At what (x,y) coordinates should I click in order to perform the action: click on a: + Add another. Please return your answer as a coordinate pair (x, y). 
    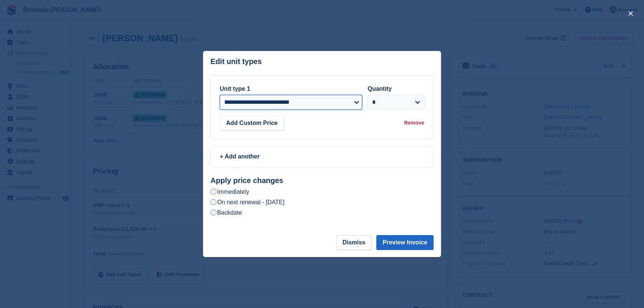
    Looking at the image, I should click on (322, 157).